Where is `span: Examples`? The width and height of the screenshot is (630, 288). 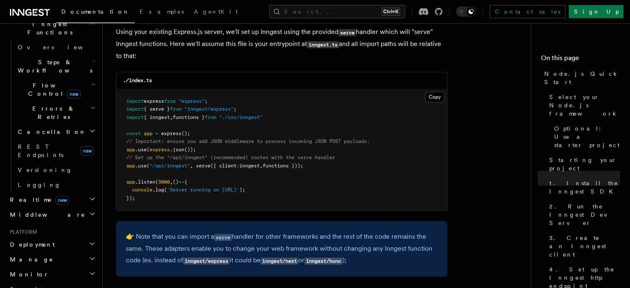 span: Examples is located at coordinates (162, 12).